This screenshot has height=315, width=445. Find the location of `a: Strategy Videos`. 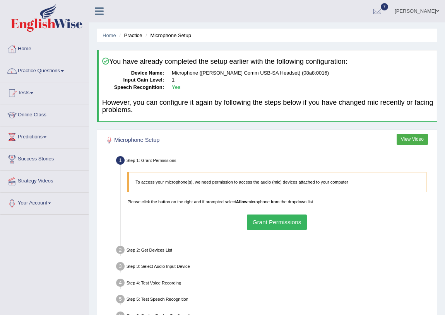

a: Strategy Videos is located at coordinates (44, 180).